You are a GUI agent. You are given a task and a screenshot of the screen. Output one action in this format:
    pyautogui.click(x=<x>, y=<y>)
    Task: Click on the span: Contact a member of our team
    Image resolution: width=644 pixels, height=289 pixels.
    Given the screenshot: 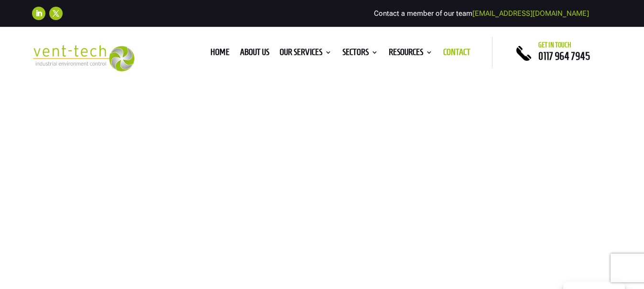 What is the action you would take?
    pyautogui.click(x=482, y=14)
    